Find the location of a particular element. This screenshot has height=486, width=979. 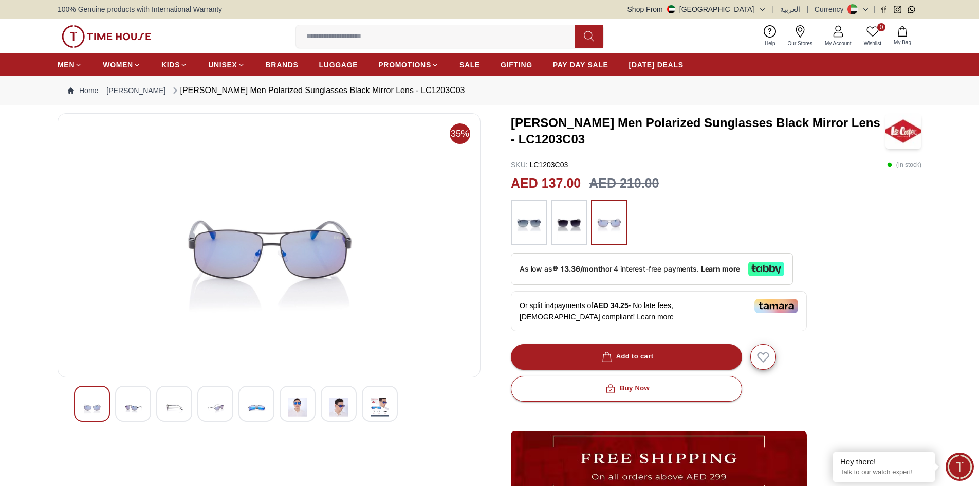

span: LUGGAGE is located at coordinates (339, 65).